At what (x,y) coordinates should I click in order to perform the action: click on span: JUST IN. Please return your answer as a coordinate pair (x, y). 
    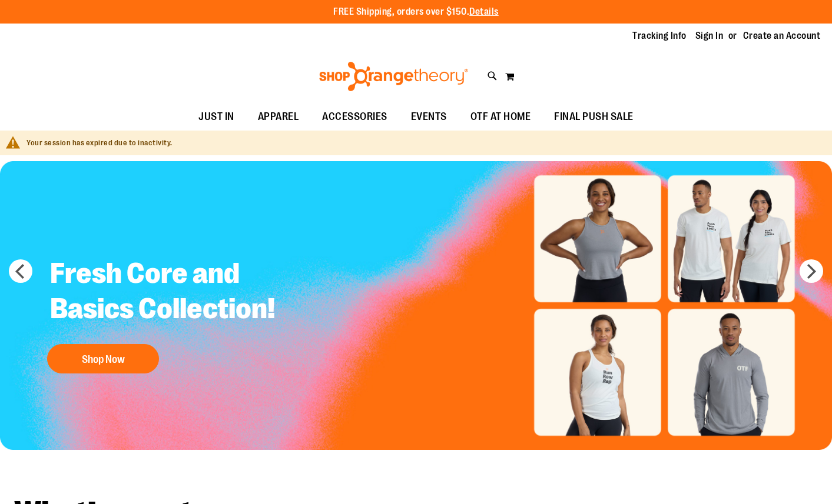
    Looking at the image, I should click on (216, 116).